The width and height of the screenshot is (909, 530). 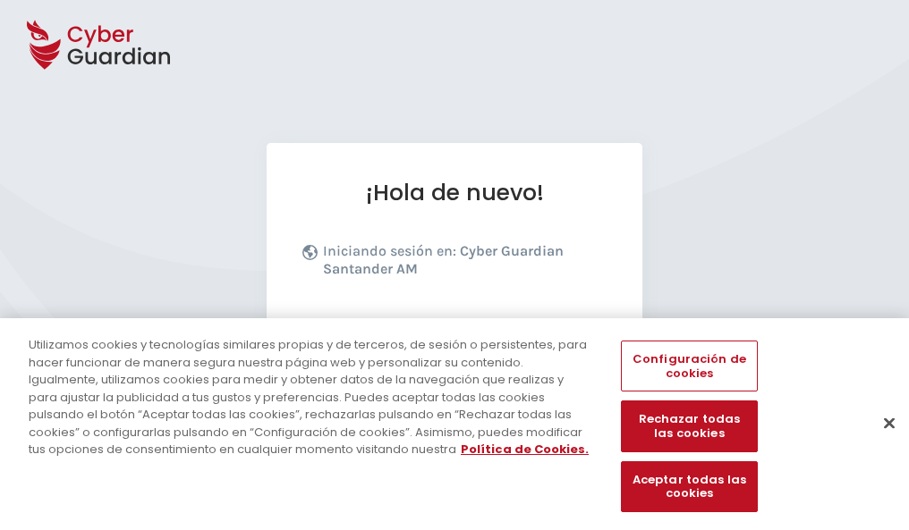 What do you see at coordinates (689, 487) in the screenshot?
I see `button: Aceptar todas las cookies` at bounding box center [689, 487].